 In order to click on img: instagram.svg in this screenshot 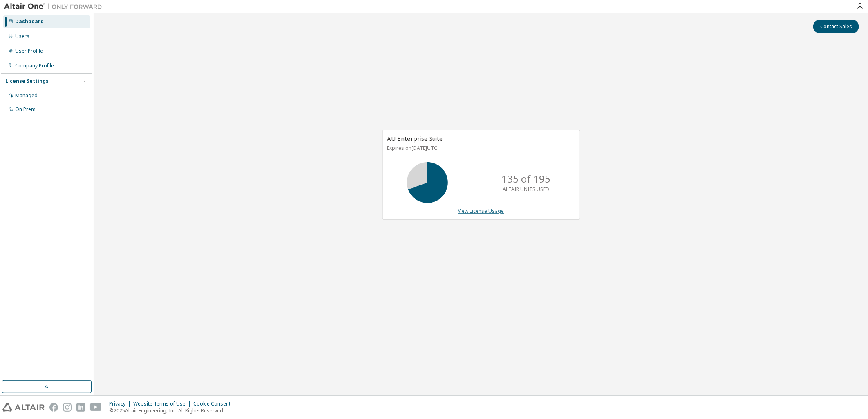, I will do `click(67, 407)`.